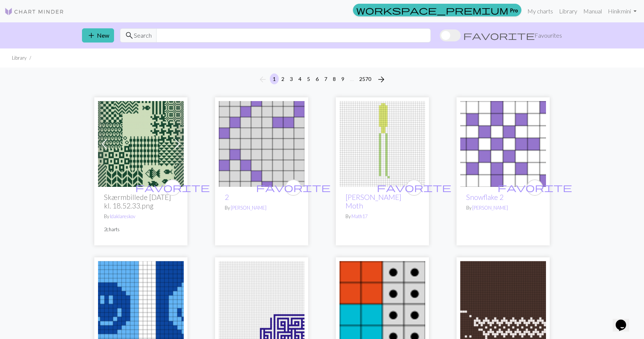  What do you see at coordinates (141, 144) in the screenshot?
I see `img: Skærmbillede 2025-09-15 kl. 18.52.33.png` at bounding box center [141, 144].